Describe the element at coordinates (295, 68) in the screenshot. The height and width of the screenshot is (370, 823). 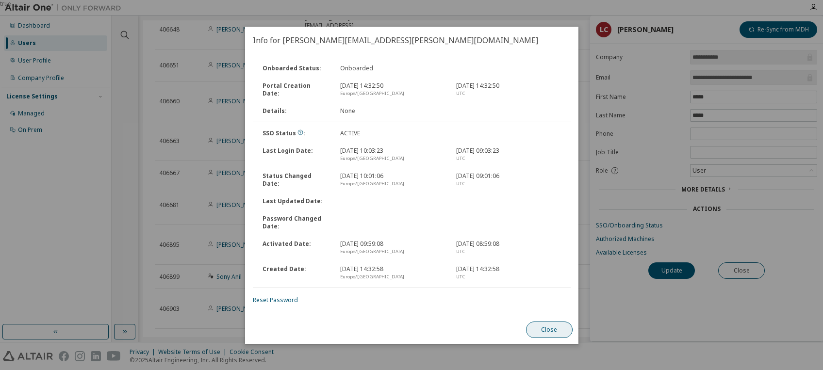
I see `div: Onboarded Status :` at that location.